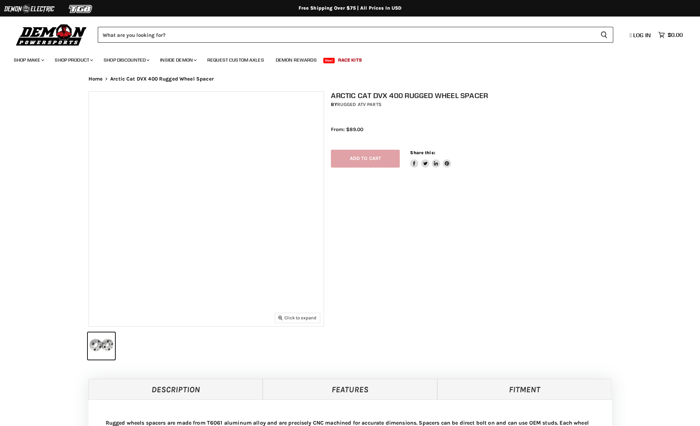 The width and height of the screenshot is (700, 426). What do you see at coordinates (96, 79) in the screenshot?
I see `a: Home` at bounding box center [96, 79].